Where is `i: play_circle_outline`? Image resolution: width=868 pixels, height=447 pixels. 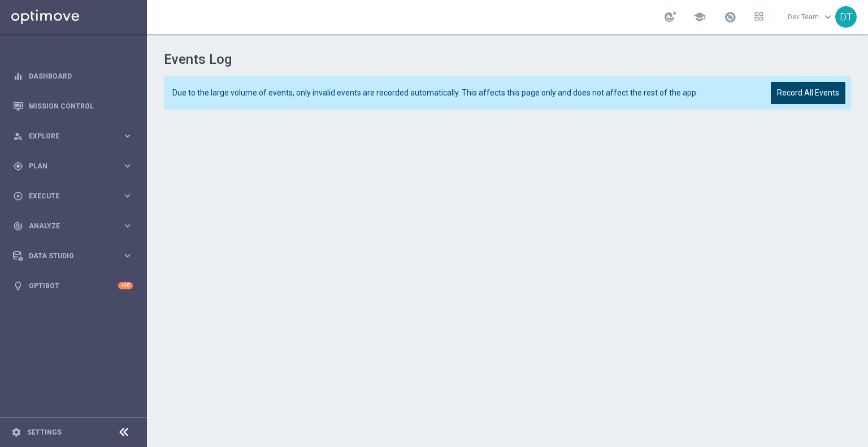 i: play_circle_outline is located at coordinates (18, 196).